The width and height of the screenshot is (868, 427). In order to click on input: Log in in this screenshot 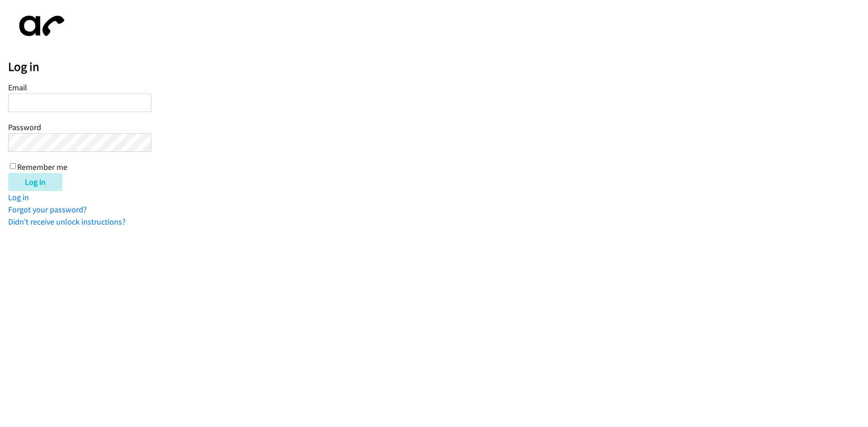, I will do `click(35, 182)`.